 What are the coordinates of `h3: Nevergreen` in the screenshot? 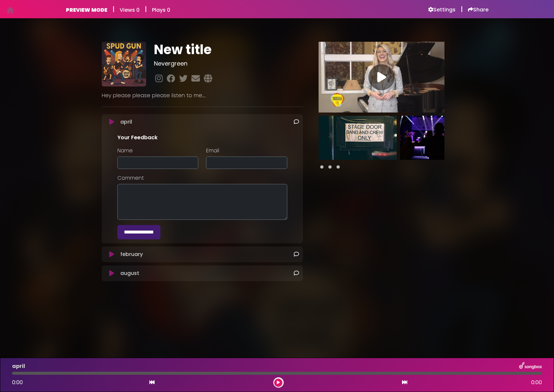 It's located at (228, 64).